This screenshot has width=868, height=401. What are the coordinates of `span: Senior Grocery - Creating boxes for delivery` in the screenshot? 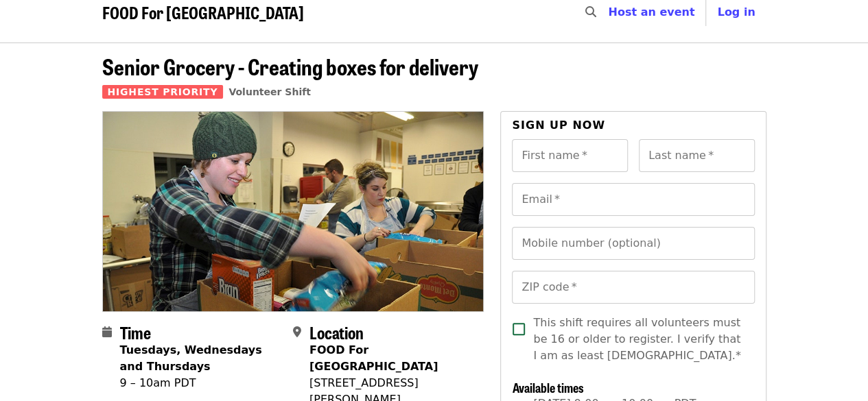 It's located at (290, 66).